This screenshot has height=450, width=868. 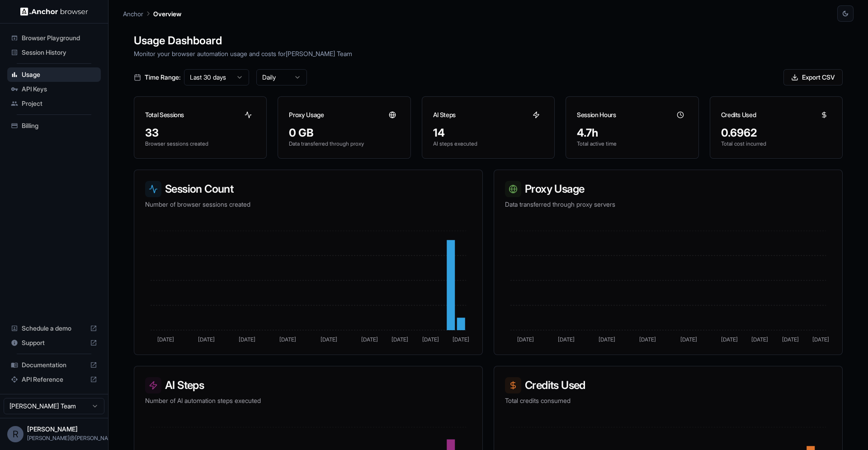 I want to click on img: Anchor Logo, so click(x=55, y=11).